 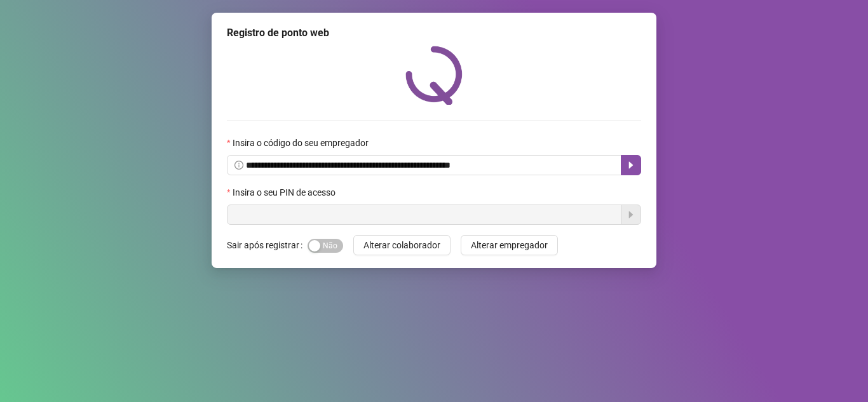 What do you see at coordinates (239, 165) in the screenshot?
I see `span: info-circle` at bounding box center [239, 165].